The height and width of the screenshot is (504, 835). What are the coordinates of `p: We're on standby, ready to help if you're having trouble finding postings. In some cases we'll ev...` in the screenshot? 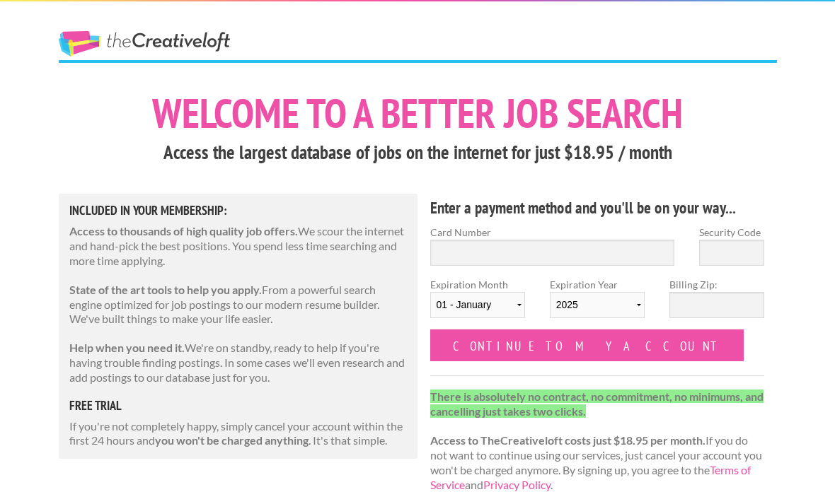 It's located at (238, 363).